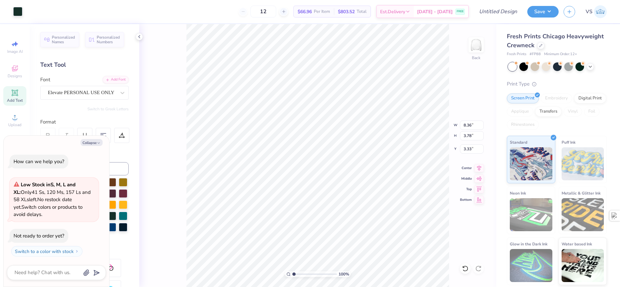 This screenshot has width=620, height=287. I want to click on span: Center, so click(466, 168).